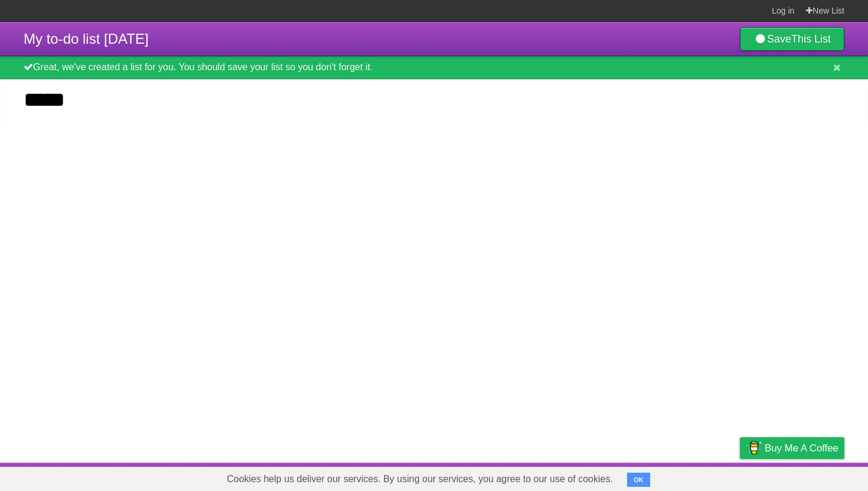  What do you see at coordinates (596, 477) in the screenshot?
I see `a: About` at bounding box center [596, 477].